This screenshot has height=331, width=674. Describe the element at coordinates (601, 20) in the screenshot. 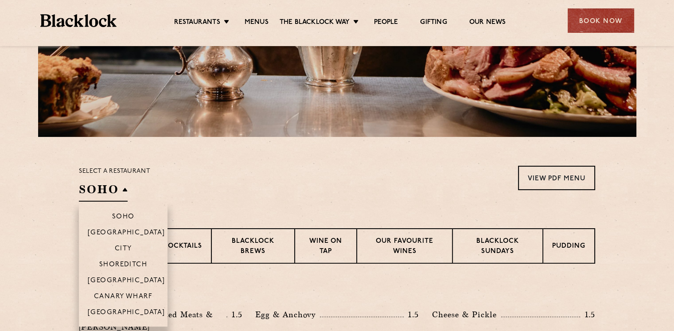

I see `div: Book Now` at that location.